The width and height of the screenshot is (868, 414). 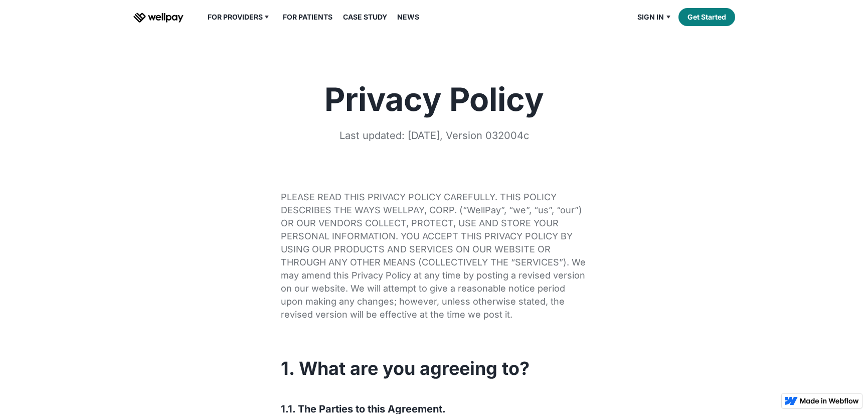 What do you see at coordinates (830, 401) in the screenshot?
I see `img: Made in Webflow` at bounding box center [830, 401].